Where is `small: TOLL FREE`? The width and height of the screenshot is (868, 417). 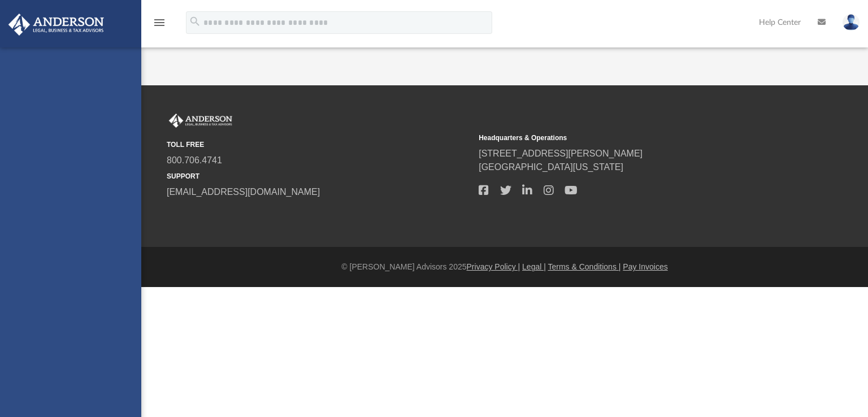
small: TOLL FREE is located at coordinates (319, 145).